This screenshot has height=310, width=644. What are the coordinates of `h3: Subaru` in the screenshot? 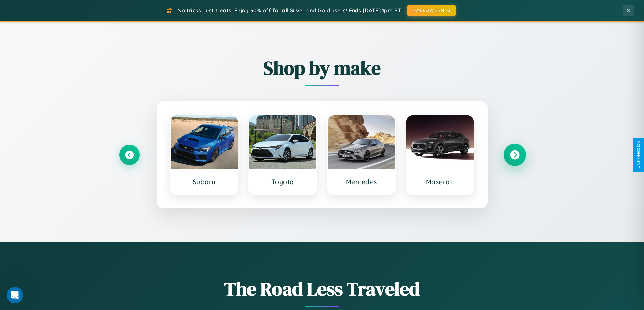 It's located at (204, 182).